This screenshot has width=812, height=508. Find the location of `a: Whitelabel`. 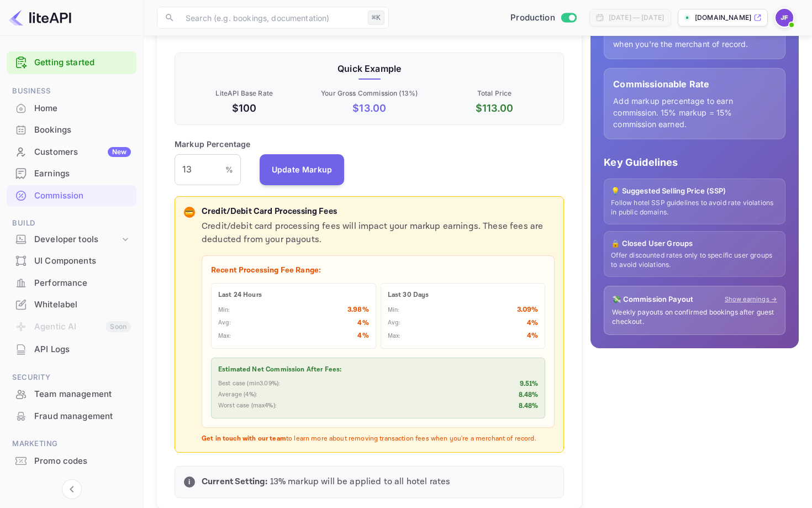

a: Whitelabel is located at coordinates (71, 304).